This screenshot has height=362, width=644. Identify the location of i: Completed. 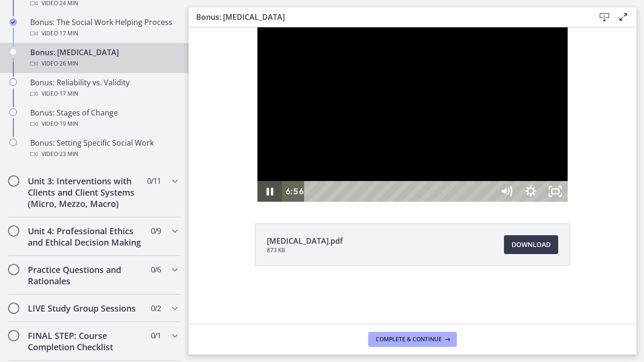
(13, 22).